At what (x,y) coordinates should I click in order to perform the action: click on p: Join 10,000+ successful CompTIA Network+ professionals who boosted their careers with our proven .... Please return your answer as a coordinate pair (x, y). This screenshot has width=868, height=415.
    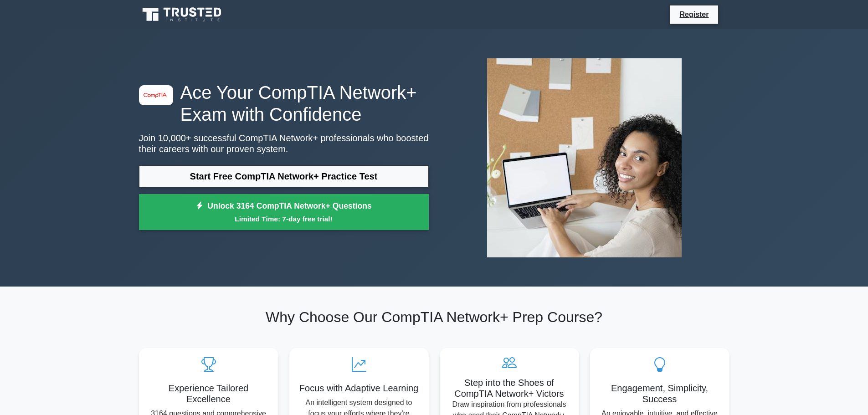
    Looking at the image, I should click on (284, 144).